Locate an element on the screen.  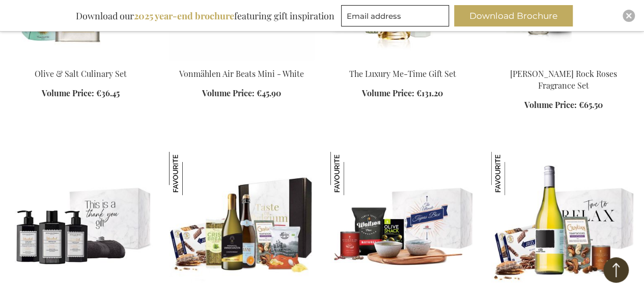
span: €131.20 is located at coordinates (430, 93).